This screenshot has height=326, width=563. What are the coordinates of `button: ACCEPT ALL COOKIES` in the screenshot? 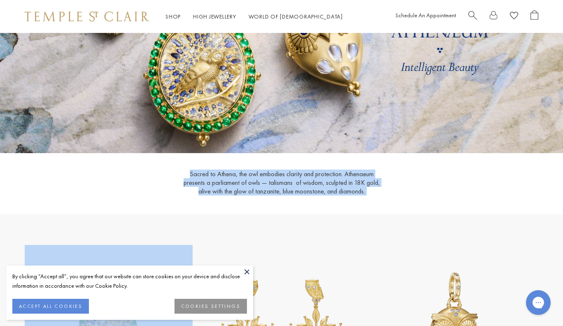 It's located at (51, 306).